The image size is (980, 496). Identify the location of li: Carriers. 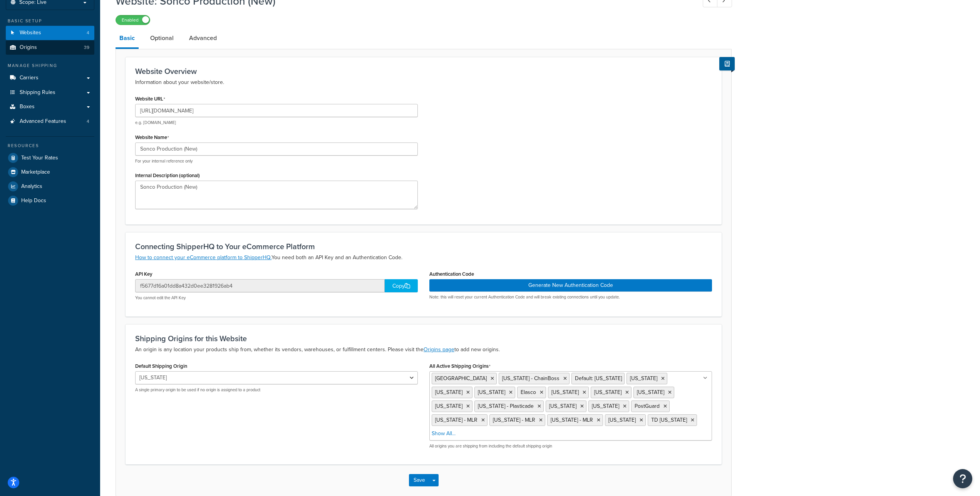
(50, 78).